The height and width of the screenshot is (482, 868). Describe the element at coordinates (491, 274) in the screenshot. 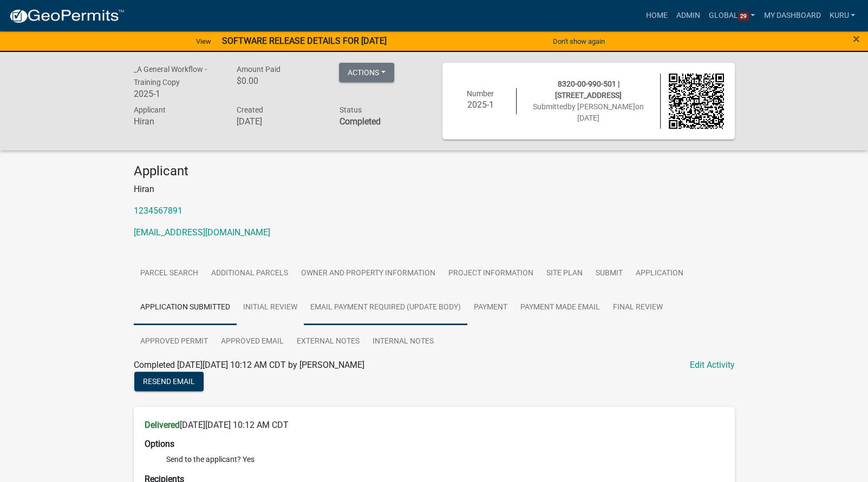

I see `a: Project Information` at that location.